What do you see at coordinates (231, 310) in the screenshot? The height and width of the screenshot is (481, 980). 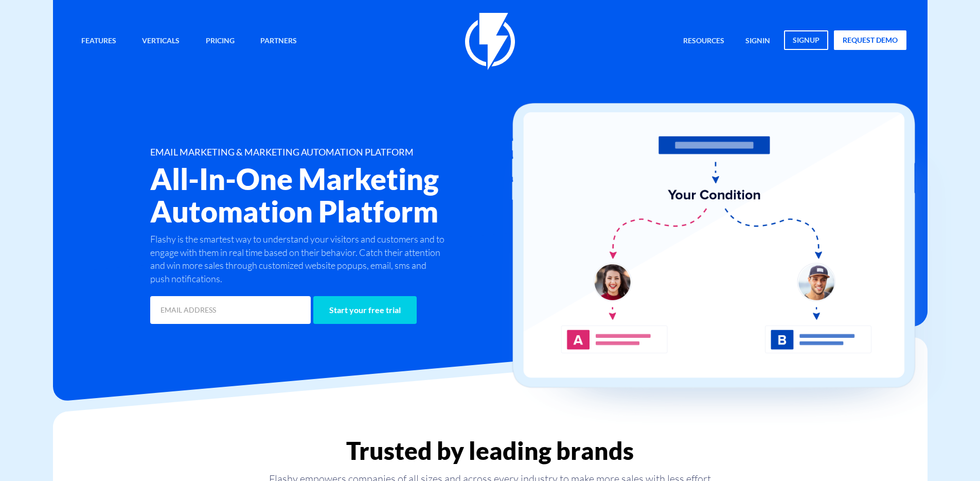 I see `input: EMAIL ADDRESS` at bounding box center [231, 310].